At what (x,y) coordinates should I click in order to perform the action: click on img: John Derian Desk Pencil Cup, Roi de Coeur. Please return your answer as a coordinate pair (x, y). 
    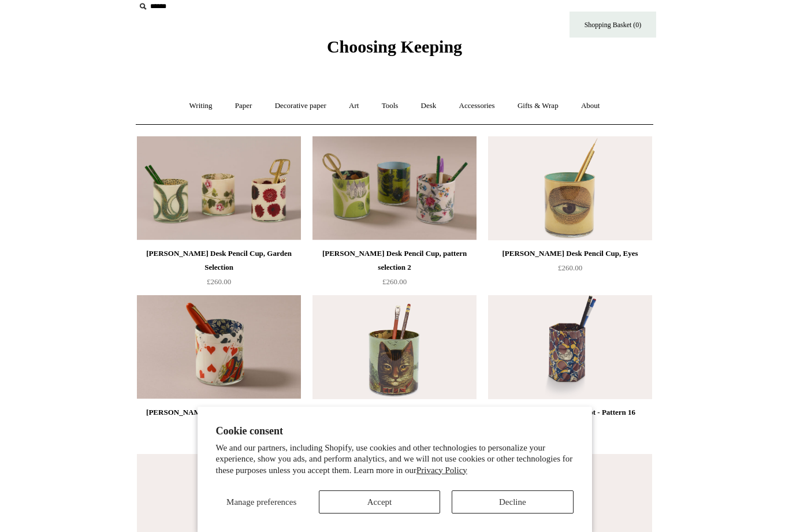
    Looking at the image, I should click on (219, 347).